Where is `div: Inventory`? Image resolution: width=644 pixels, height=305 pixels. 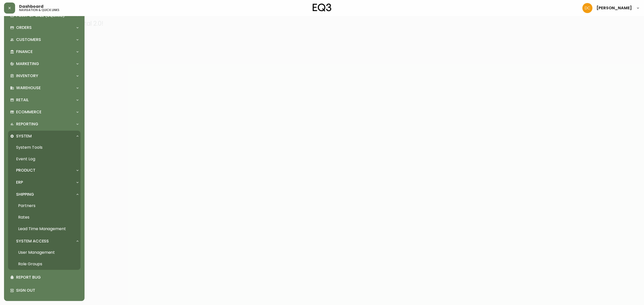
div: Inventory is located at coordinates (44, 76).